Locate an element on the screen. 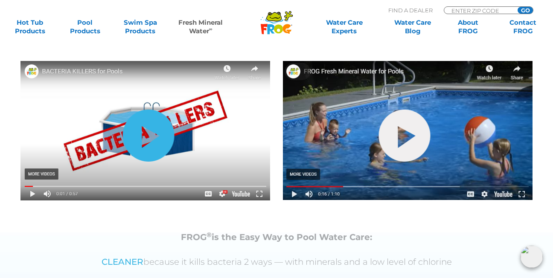 Image resolution: width=553 pixels, height=278 pixels. img: Picture1 is located at coordinates (145, 131).